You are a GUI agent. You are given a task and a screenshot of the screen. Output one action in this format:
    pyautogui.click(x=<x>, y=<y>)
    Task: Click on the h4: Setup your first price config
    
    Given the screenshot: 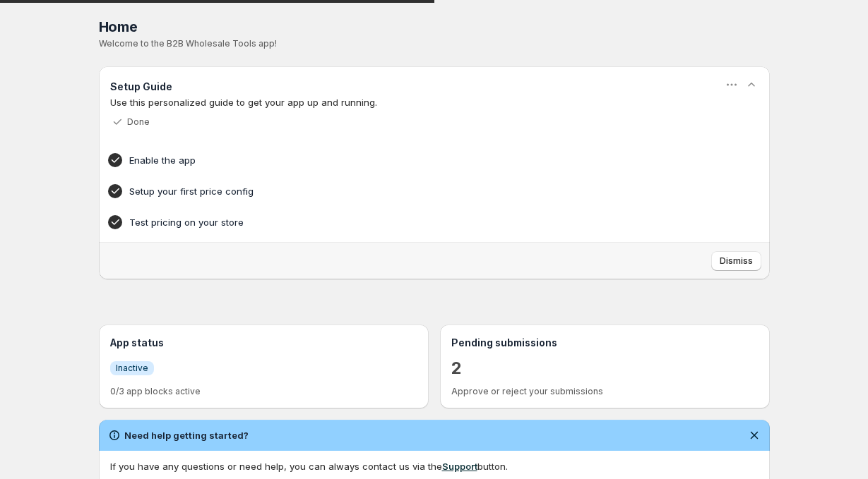 What is the action you would take?
    pyautogui.click(x=412, y=191)
    